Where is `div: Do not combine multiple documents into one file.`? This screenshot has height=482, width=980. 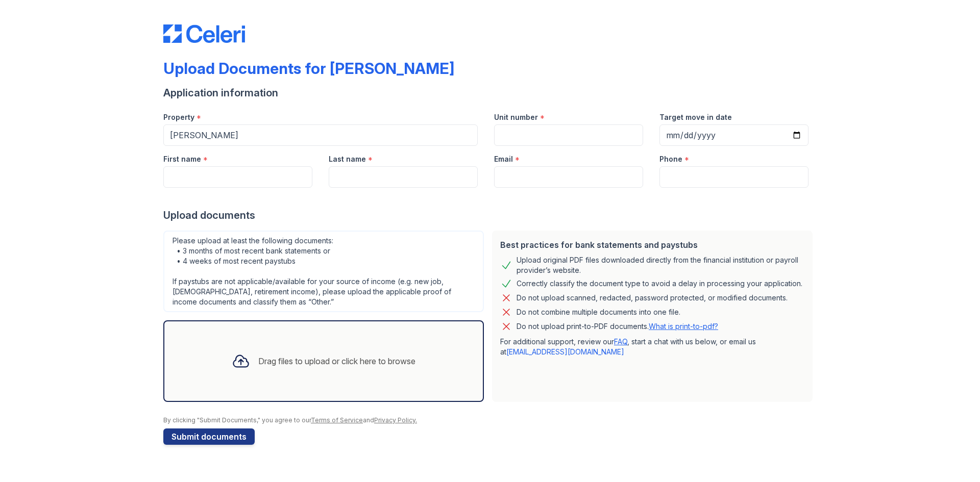 div: Do not combine multiple documents into one file. is located at coordinates (598, 312).